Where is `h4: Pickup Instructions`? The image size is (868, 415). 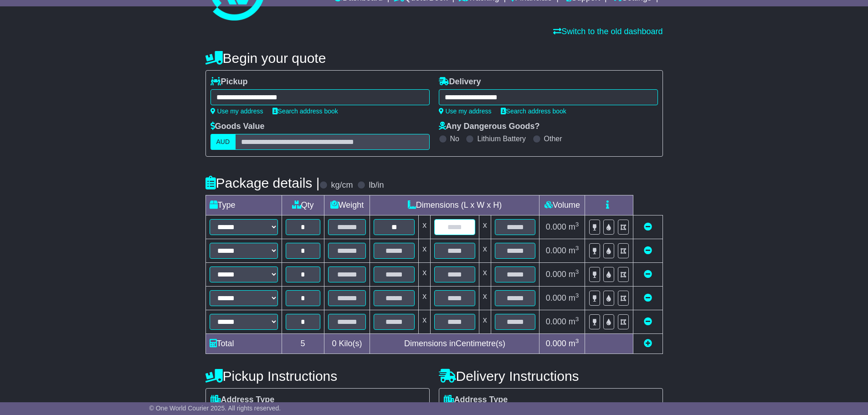
h4: Pickup Instructions is located at coordinates (318, 376).